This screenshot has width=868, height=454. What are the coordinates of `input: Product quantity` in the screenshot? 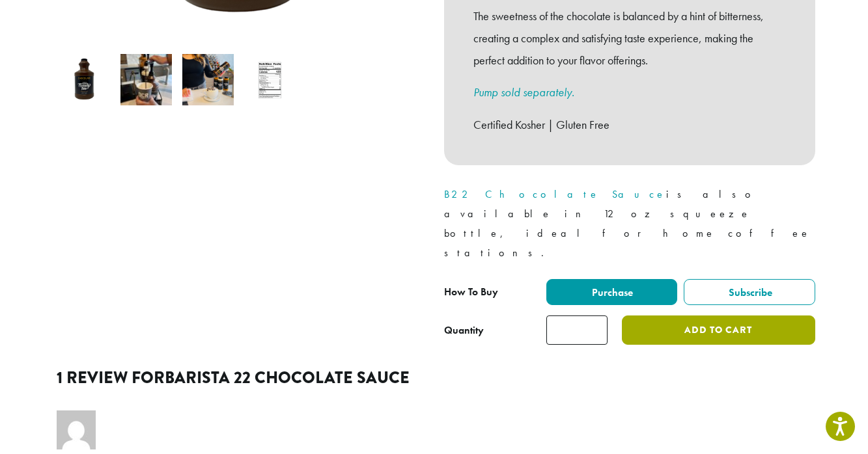 It's located at (577, 330).